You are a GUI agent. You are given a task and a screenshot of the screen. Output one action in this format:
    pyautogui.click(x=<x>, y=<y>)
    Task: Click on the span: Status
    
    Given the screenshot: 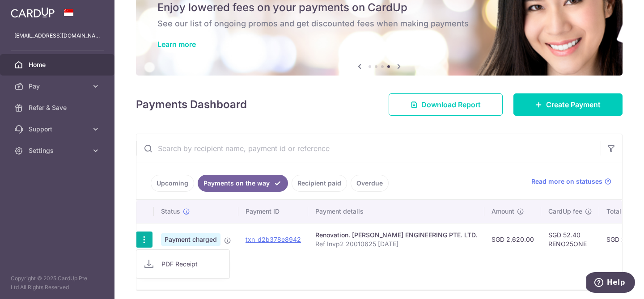 What is the action you would take?
    pyautogui.click(x=170, y=211)
    